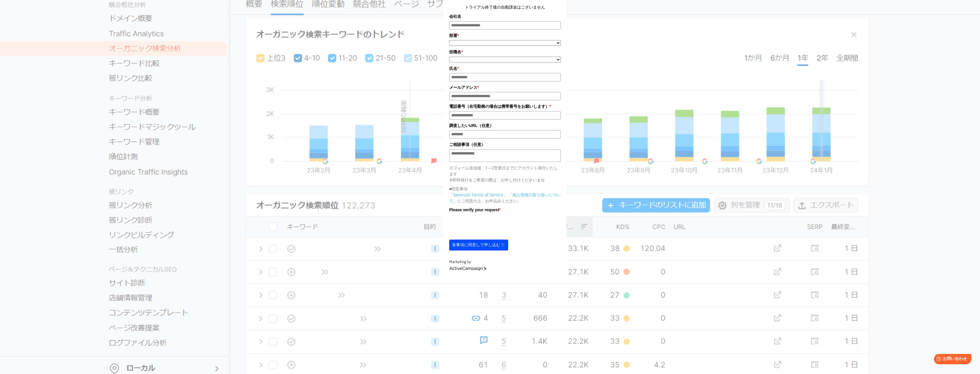 The width and height of the screenshot is (980, 374). Describe the element at coordinates (505, 7) in the screenshot. I see `center: トライアル終了後の自動課金はございません` at that location.